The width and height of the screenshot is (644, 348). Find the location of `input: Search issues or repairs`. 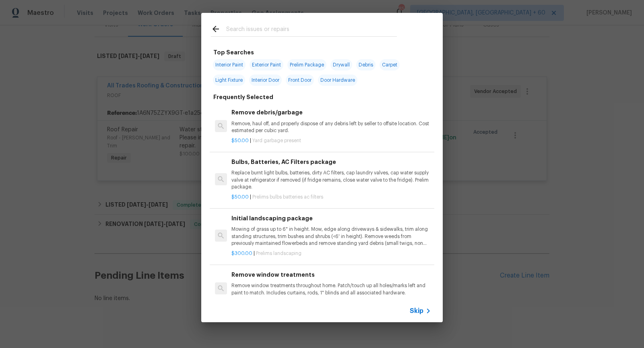

input: Search issues or repairs is located at coordinates (311, 30).